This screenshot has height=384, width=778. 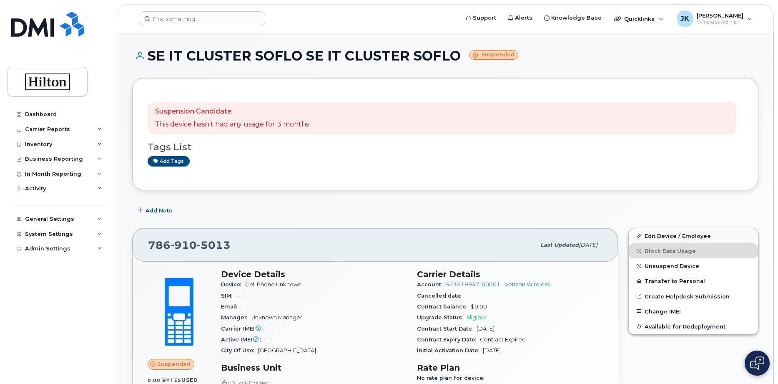 What do you see at coordinates (510, 274) in the screenshot?
I see `h3: Carrier Details` at bounding box center [510, 274].